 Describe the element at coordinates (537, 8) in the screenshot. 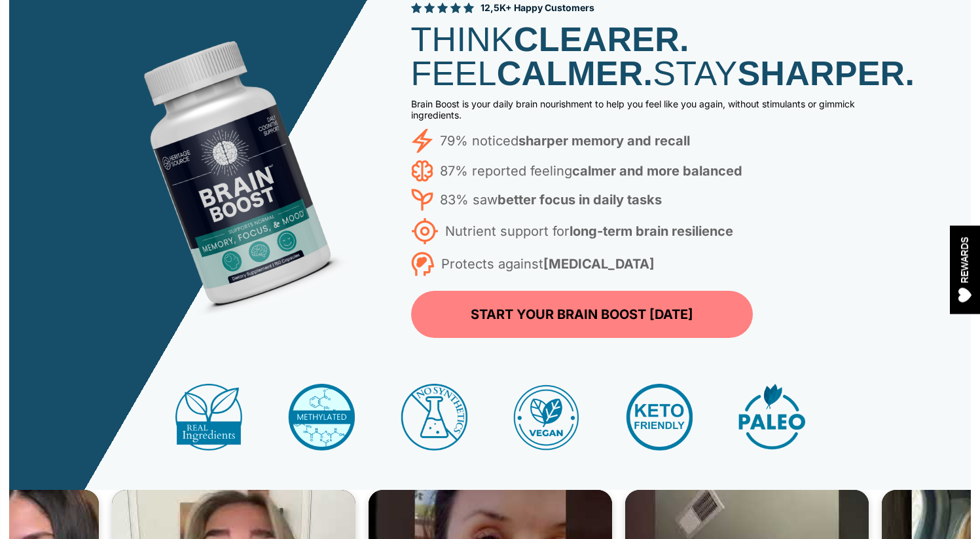

I see `span: 12,5K+ Happy Customers` at that location.